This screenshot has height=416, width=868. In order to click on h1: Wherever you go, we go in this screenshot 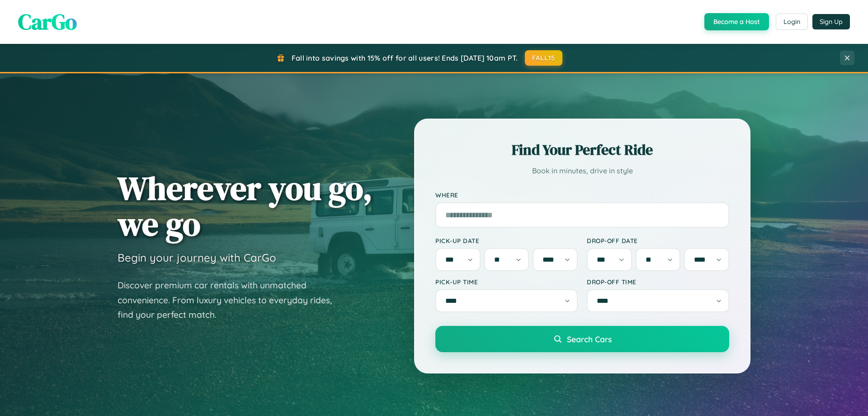, I will do `click(245, 206)`.